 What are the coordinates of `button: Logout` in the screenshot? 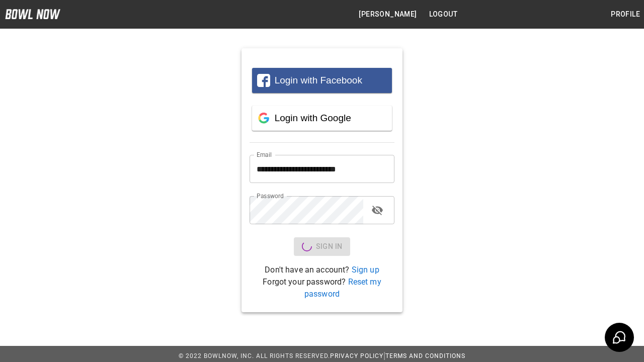 It's located at (444, 14).